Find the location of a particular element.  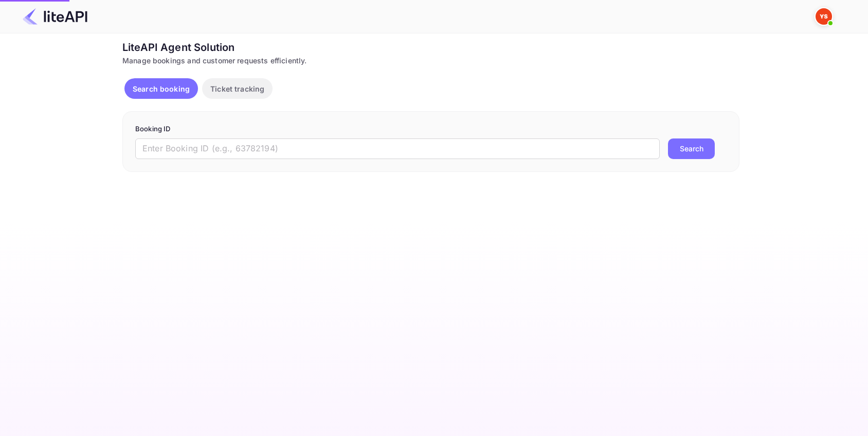

input: Enter Booking ID (e.g., 63782194) is located at coordinates (398, 149).